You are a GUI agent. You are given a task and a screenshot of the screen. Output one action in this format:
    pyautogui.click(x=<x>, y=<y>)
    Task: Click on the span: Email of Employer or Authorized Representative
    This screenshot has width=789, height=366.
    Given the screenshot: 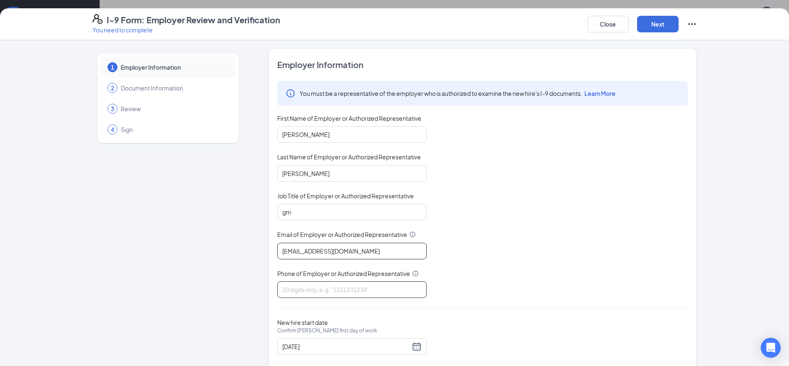 What is the action you would take?
    pyautogui.click(x=342, y=234)
    